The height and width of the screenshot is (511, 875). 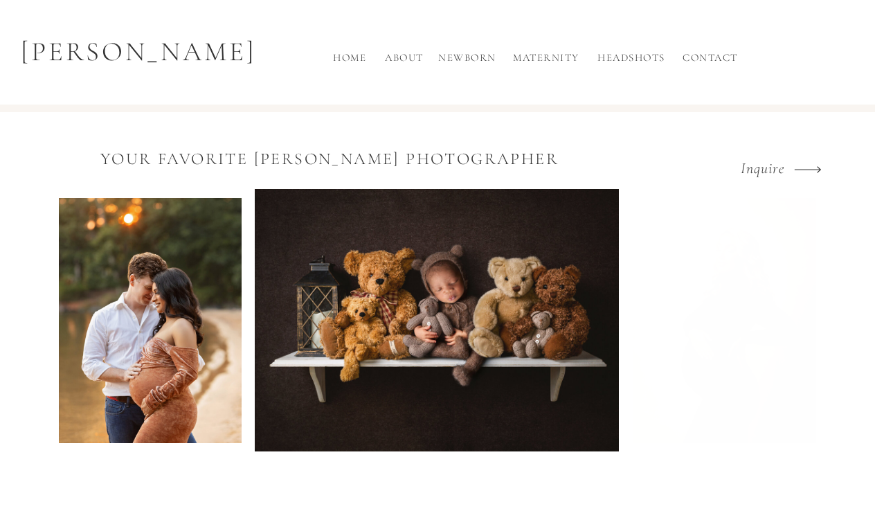 What do you see at coordinates (631, 61) in the screenshot?
I see `h2: Headshots` at bounding box center [631, 61].